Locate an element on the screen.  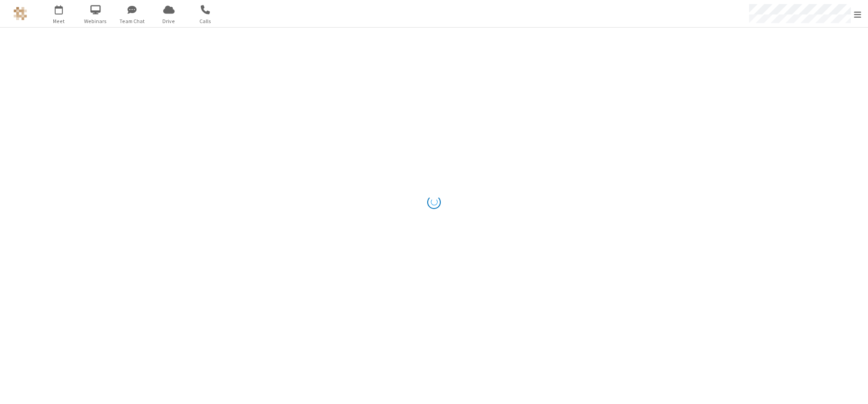
span: Drive is located at coordinates (168, 21).